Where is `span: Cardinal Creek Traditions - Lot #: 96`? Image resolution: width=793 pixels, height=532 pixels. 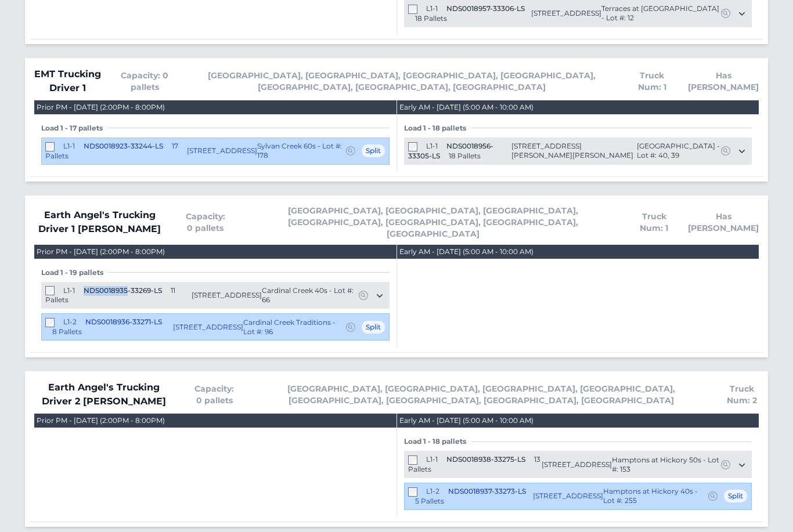 span: Cardinal Creek Traditions - Lot #: 96 is located at coordinates (294, 328).